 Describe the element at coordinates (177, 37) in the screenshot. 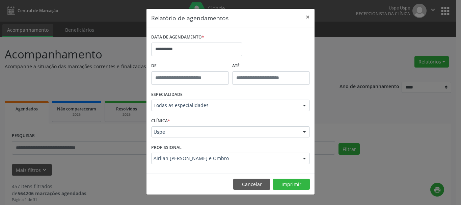

I see `label: DATA DE AGENDAMENTO` at that location.